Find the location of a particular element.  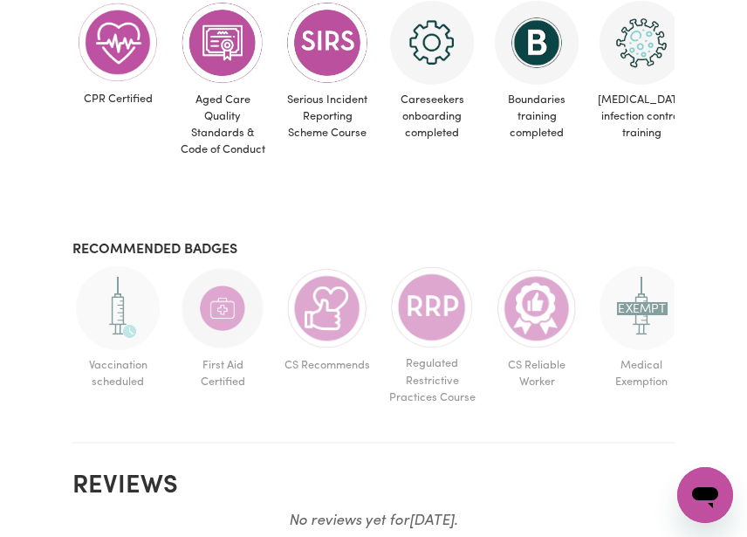

img: CS Academy: Careseekers Onboarding course completed is located at coordinates (432, 43).